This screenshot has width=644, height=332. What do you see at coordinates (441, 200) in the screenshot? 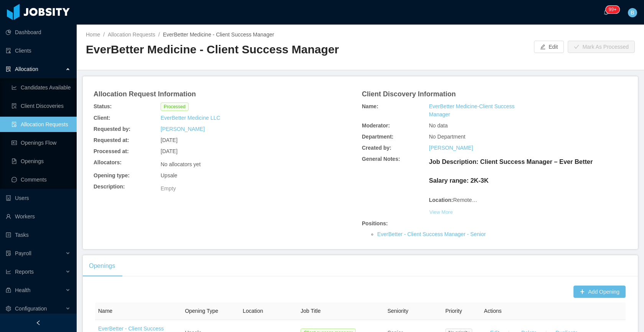
I see `strong: Location:` at bounding box center [441, 200].